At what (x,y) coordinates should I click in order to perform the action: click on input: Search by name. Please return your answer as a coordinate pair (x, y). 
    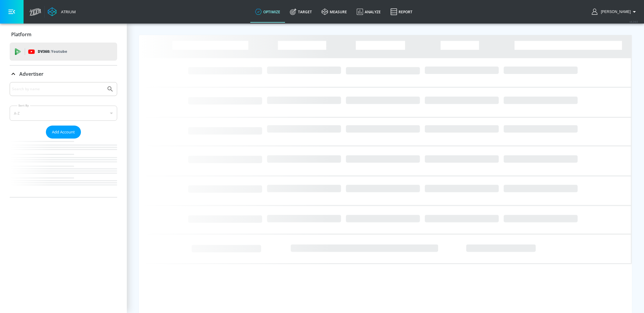
    Looking at the image, I should click on (58, 89).